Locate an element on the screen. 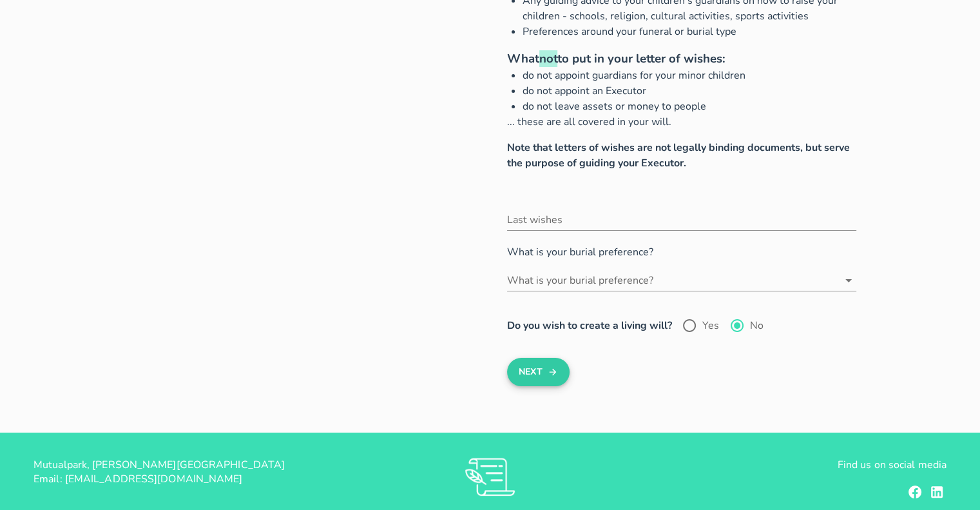  p: What is your burial preference? is located at coordinates (681, 252).